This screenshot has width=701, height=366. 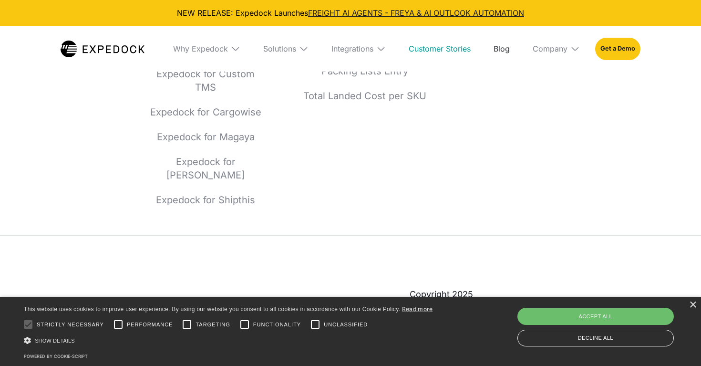 What do you see at coordinates (618, 49) in the screenshot?
I see `a: Get a Demo` at bounding box center [618, 49].